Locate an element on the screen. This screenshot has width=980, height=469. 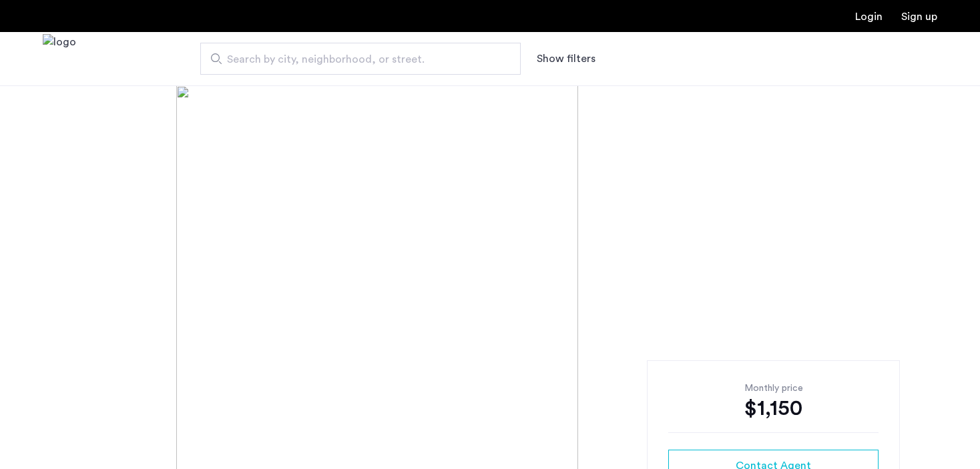
span: Search by city, neighborhood, or street. is located at coordinates (355, 59).